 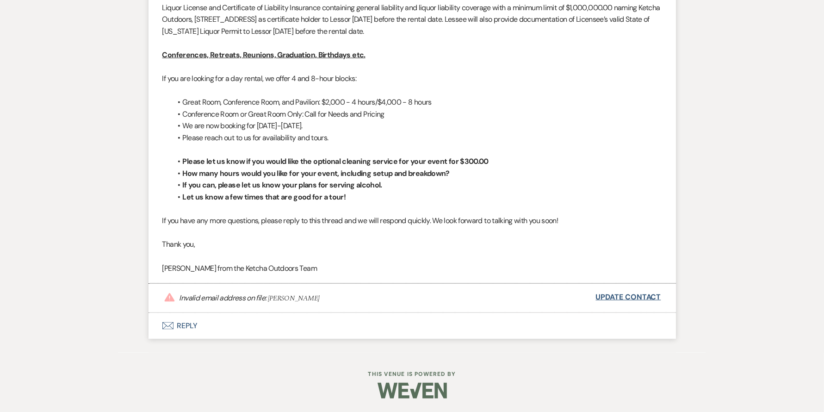 What do you see at coordinates (264, 55) in the screenshot?
I see `u: Conferences, Retreats, Reunions, Graduation, Birthdays etc.` at bounding box center [264, 55].